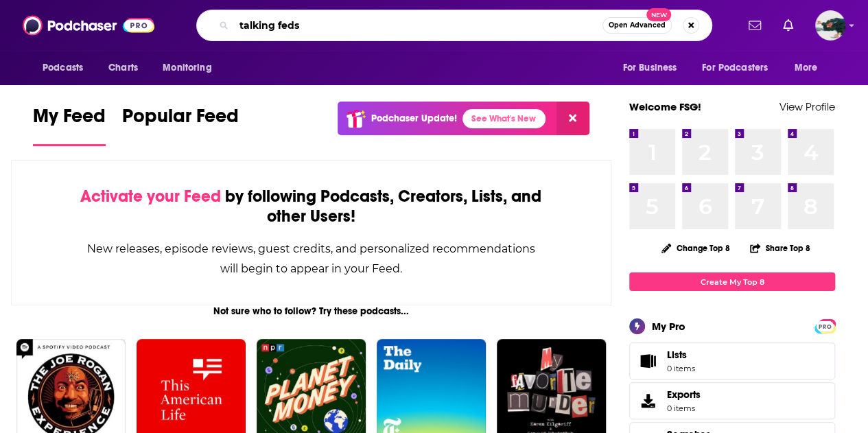 The width and height of the screenshot is (868, 433). Describe the element at coordinates (824, 326) in the screenshot. I see `span: PRO` at that location.